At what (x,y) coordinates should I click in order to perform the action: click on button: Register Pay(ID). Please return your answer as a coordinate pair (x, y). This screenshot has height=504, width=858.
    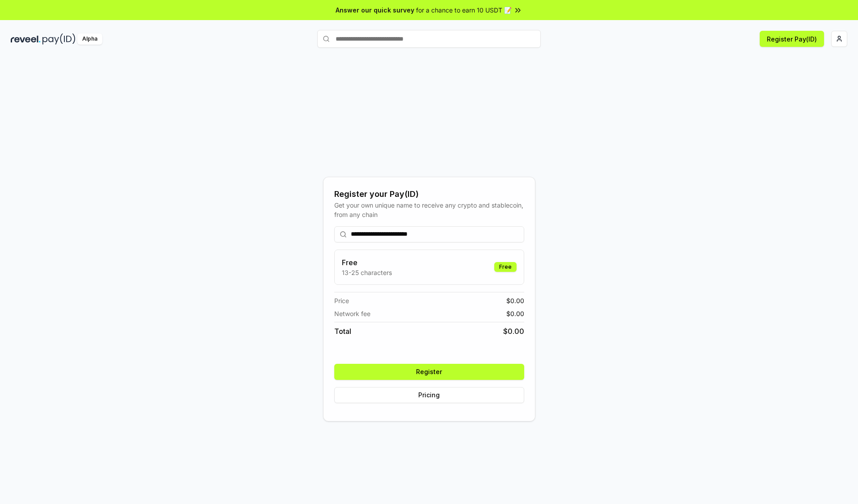
    Looking at the image, I should click on (792, 39).